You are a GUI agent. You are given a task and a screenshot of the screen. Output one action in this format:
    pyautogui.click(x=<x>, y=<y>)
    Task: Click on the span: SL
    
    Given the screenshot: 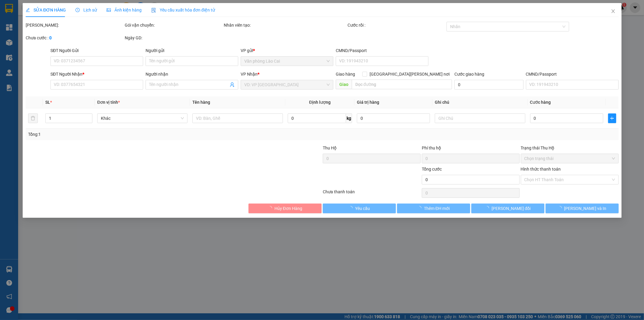 What is the action you would take?
    pyautogui.click(x=48, y=102)
    